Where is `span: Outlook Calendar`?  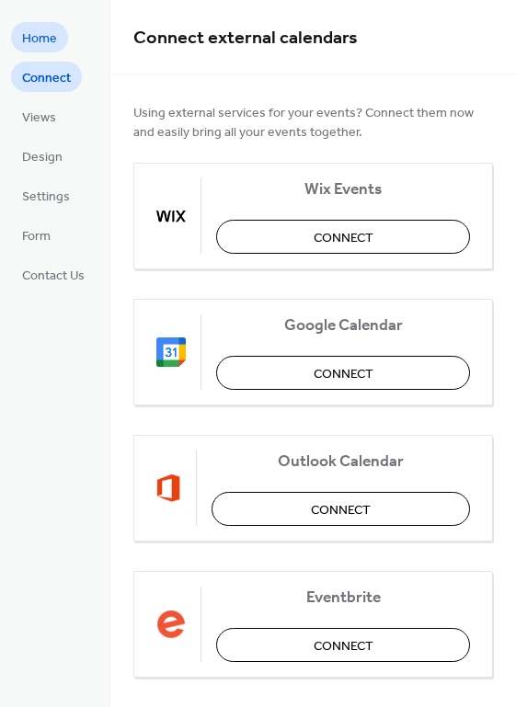
span: Outlook Calendar is located at coordinates (340, 462).